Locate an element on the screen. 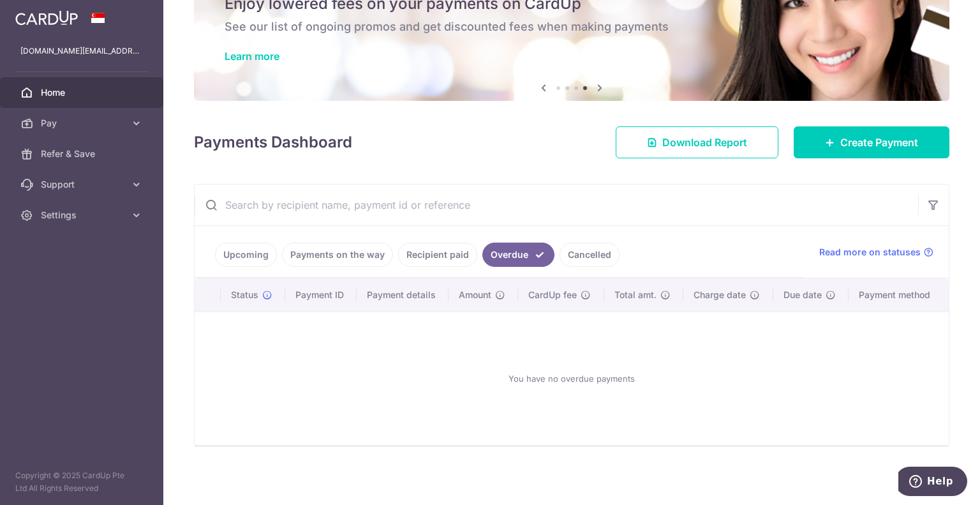 This screenshot has width=980, height=505. span: Refer & Save is located at coordinates (83, 154).